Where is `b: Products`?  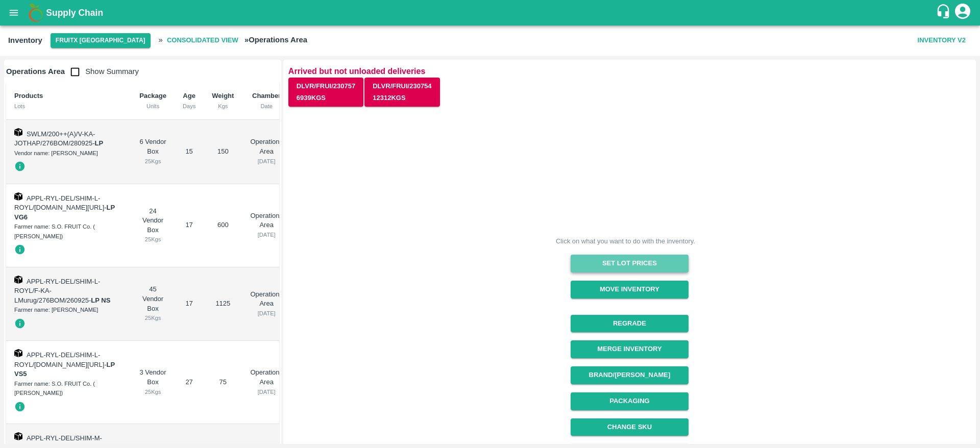 b: Products is located at coordinates (29, 95).